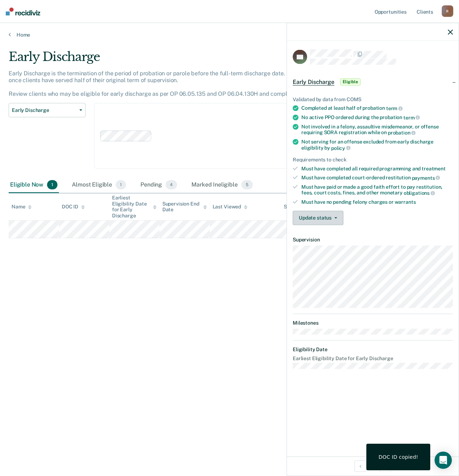 The width and height of the screenshot is (459, 476). Describe the element at coordinates (373, 239) in the screenshot. I see `dt: Supervision` at that location.